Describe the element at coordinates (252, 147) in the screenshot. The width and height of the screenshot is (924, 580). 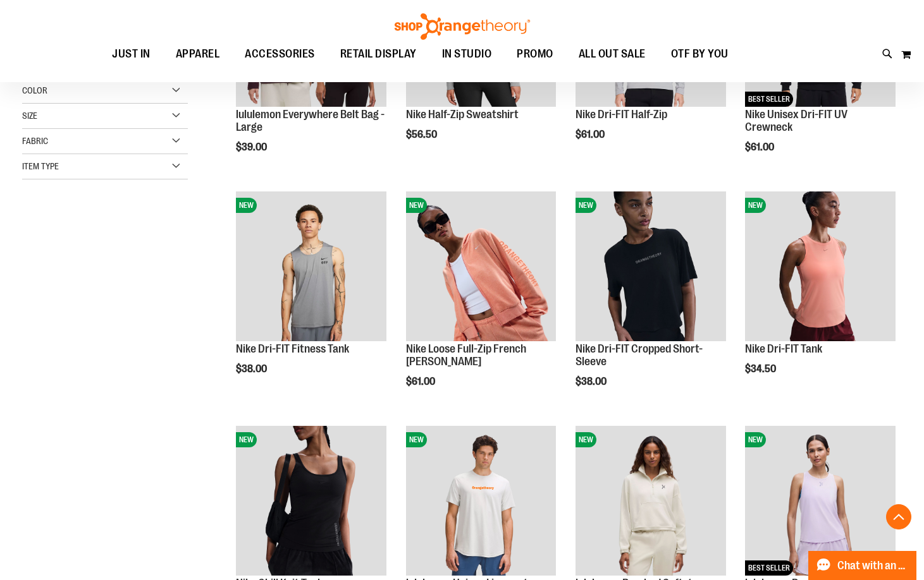
I see `span: $39.00` at that location.